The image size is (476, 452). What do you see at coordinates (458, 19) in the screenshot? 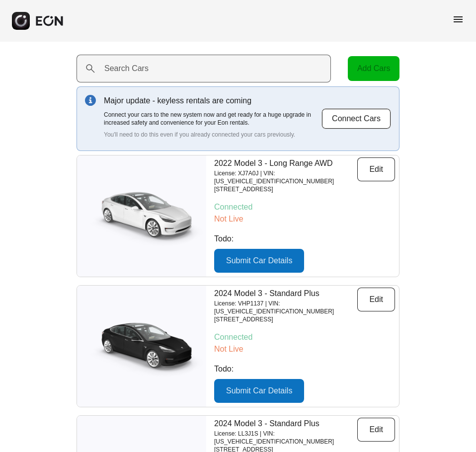
I see `span: menu` at bounding box center [458, 19].